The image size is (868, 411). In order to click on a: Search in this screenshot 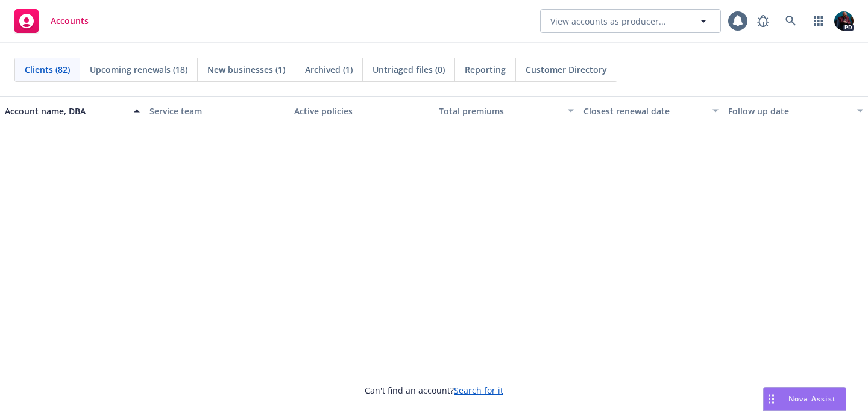, I will do `click(791, 21)`.